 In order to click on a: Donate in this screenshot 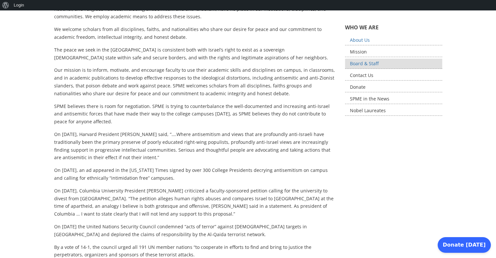, I will do `click(394, 87)`.